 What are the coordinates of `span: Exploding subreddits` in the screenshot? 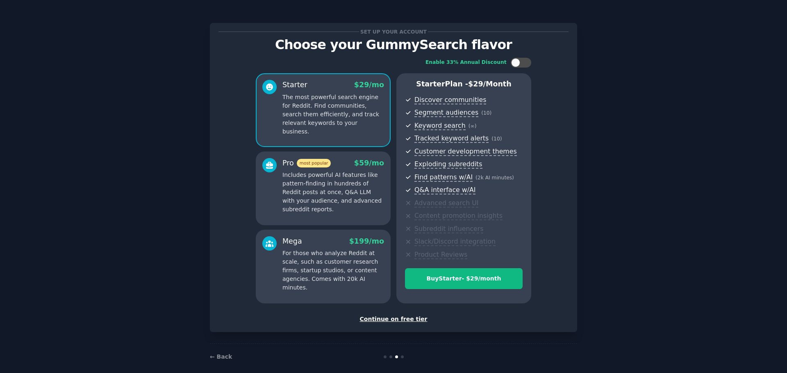 It's located at (448, 164).